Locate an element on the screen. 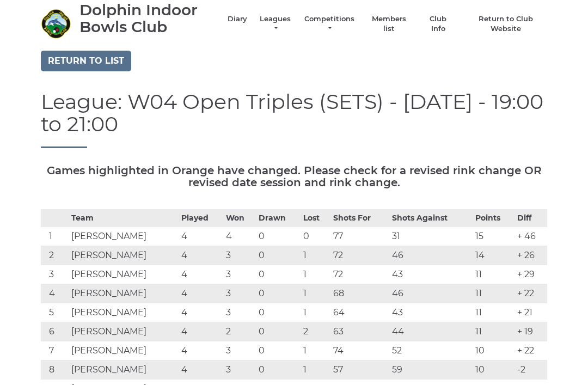  th: Team is located at coordinates (124, 218).